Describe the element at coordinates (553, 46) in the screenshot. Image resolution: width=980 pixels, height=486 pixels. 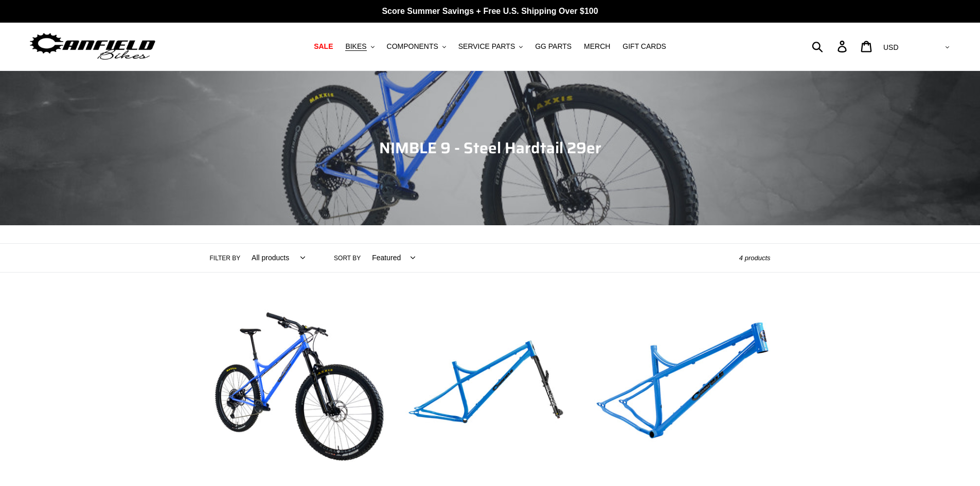
I see `a: GG PARTS` at that location.